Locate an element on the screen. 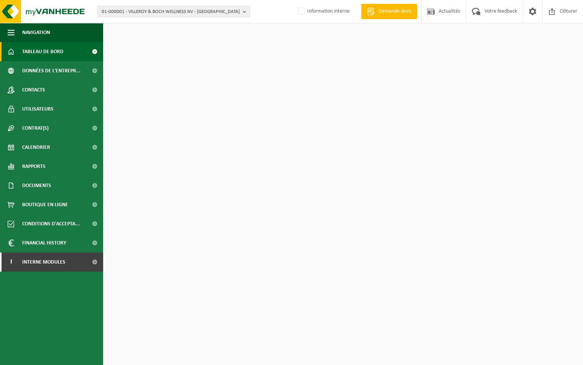  span: Contrat(s) is located at coordinates (35, 128).